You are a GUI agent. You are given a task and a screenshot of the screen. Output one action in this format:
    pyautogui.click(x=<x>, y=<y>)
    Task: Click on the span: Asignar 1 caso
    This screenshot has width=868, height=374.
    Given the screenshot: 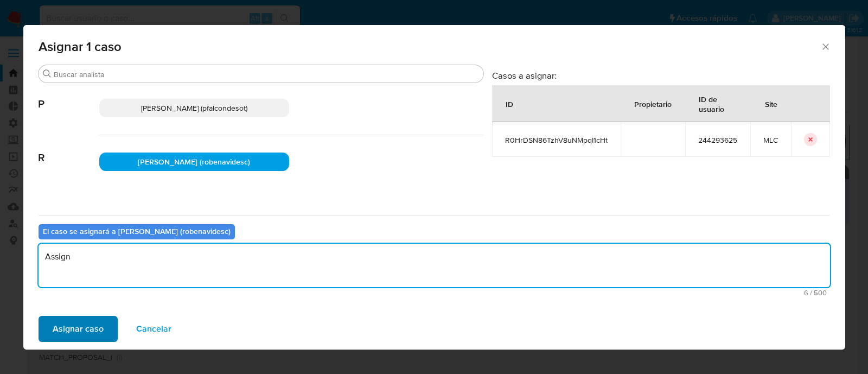 What is the action you would take?
    pyautogui.click(x=430, y=46)
    